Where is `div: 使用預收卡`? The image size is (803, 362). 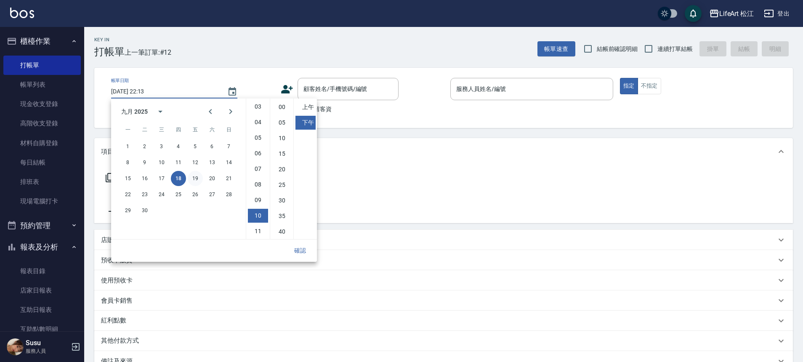 div: 使用預收卡 is located at coordinates (443, 280).